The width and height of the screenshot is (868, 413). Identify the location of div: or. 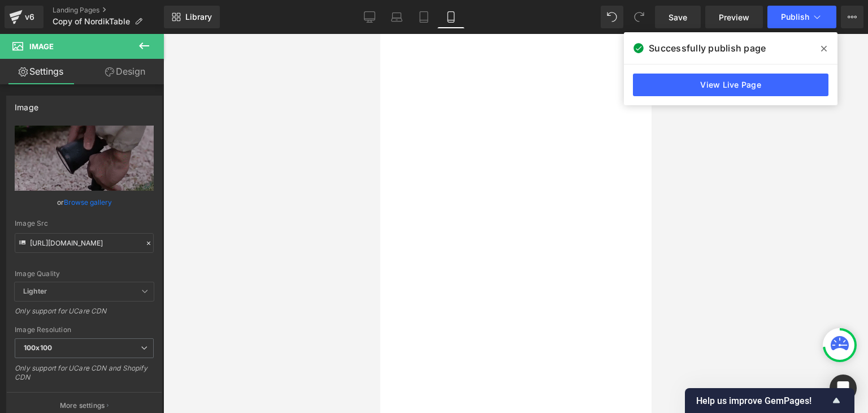
(84, 201).